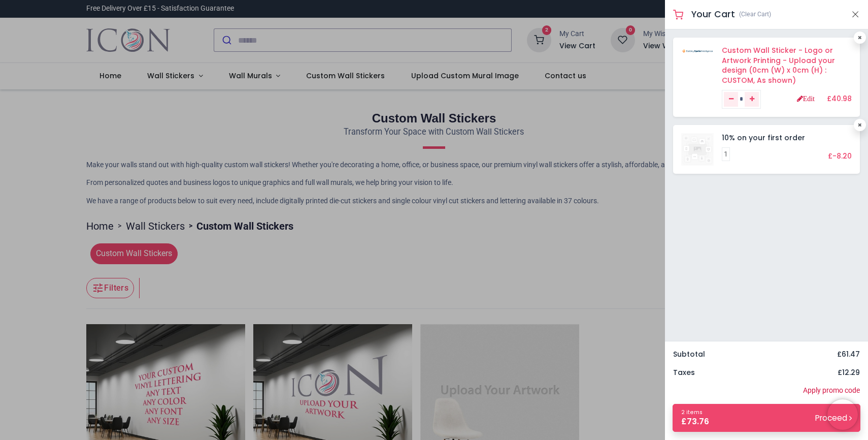 The height and width of the screenshot is (440, 868). Describe the element at coordinates (698, 149) in the screenshot. I see `img: 10% on your first order` at that location.